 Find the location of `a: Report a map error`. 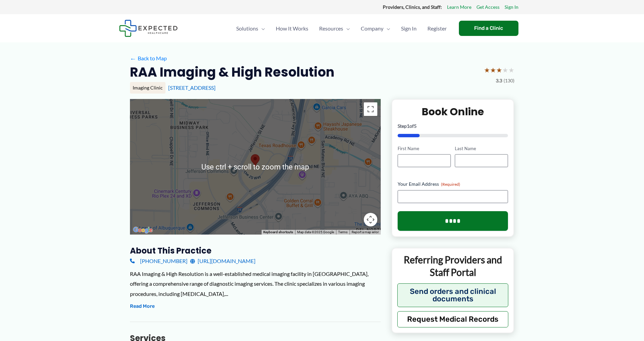

a: Report a map error is located at coordinates (365, 232).